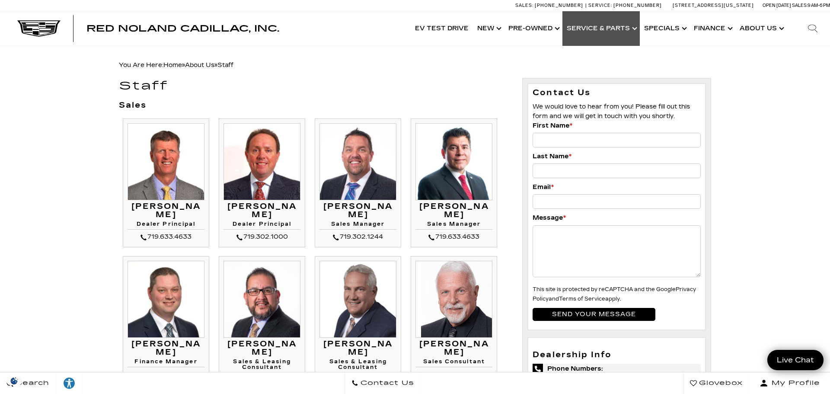 The width and height of the screenshot is (830, 394). What do you see at coordinates (489, 29) in the screenshot?
I see `a: New` at bounding box center [489, 29].